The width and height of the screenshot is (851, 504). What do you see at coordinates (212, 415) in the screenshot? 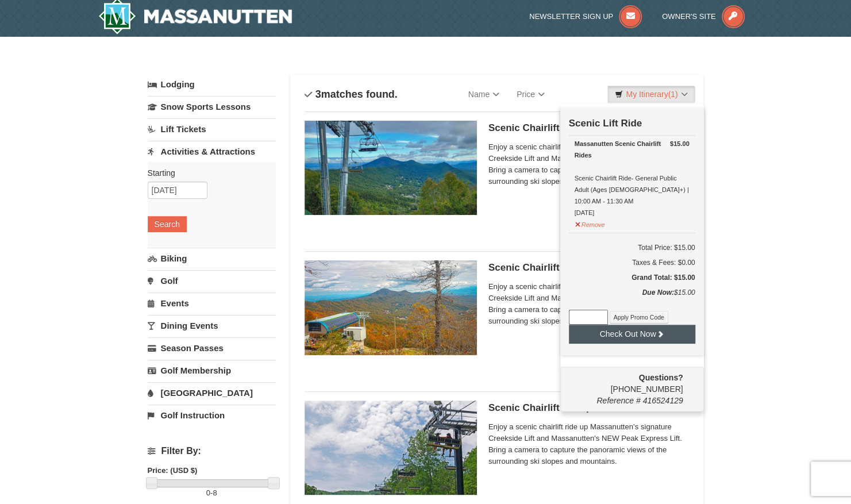
I see `a: Golf Instruction` at bounding box center [212, 415].